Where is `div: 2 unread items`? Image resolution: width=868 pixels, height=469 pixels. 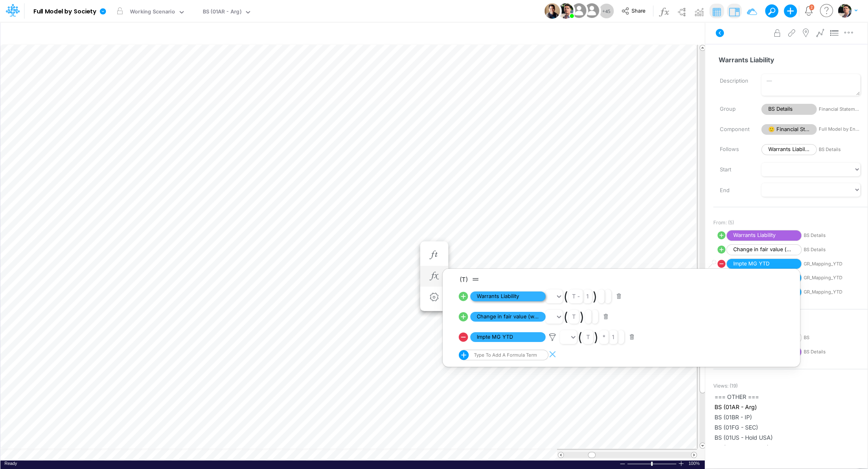 div: 2 unread items is located at coordinates (812, 7).